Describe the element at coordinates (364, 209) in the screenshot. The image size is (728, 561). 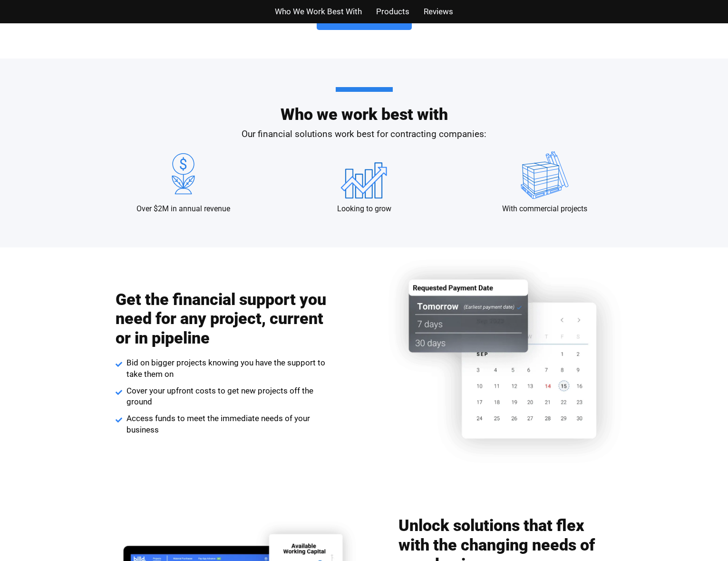
I see `p: Looking to grow` at that location.